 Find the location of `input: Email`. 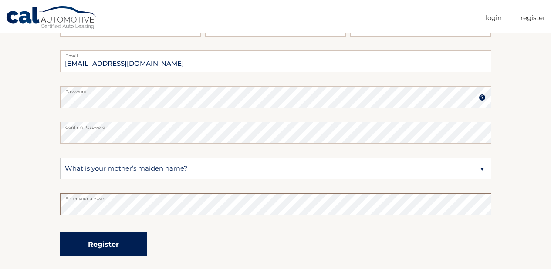

input: Email is located at coordinates (276, 61).